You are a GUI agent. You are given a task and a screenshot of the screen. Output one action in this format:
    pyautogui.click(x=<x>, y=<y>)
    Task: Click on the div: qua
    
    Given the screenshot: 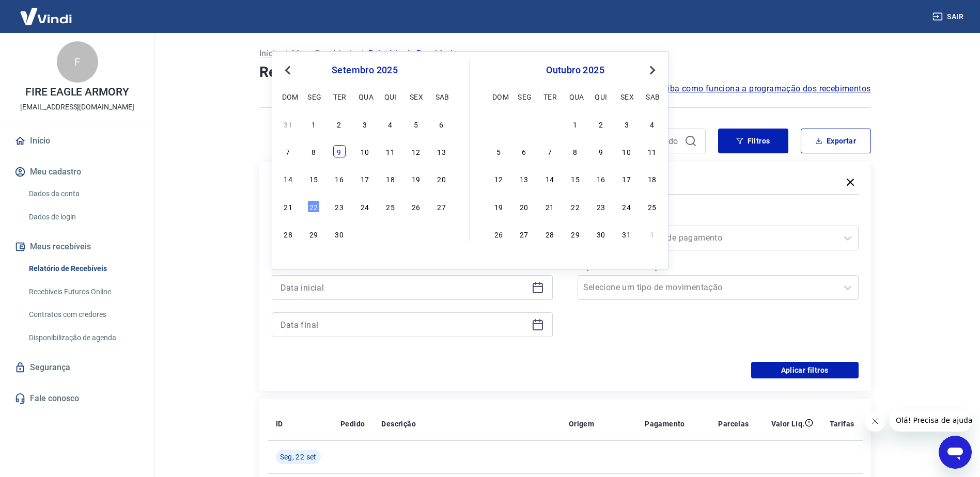 What is the action you would take?
    pyautogui.click(x=365, y=96)
    